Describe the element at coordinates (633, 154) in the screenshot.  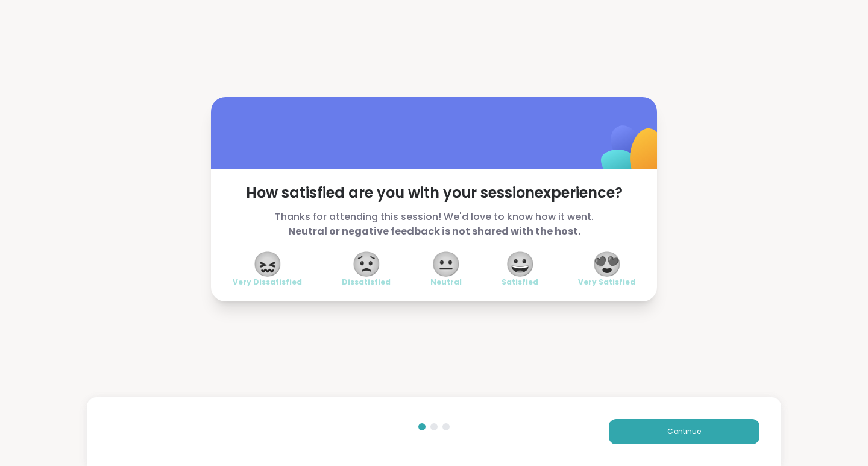
I see `img: ShareWell Logomark` at that location.